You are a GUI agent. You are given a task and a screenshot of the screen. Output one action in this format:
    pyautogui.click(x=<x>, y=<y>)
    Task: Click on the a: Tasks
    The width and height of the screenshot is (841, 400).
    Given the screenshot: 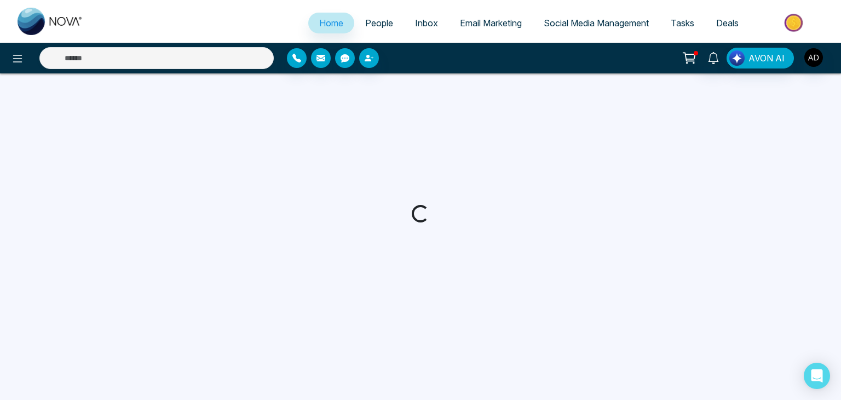 What is the action you would take?
    pyautogui.click(x=682, y=23)
    